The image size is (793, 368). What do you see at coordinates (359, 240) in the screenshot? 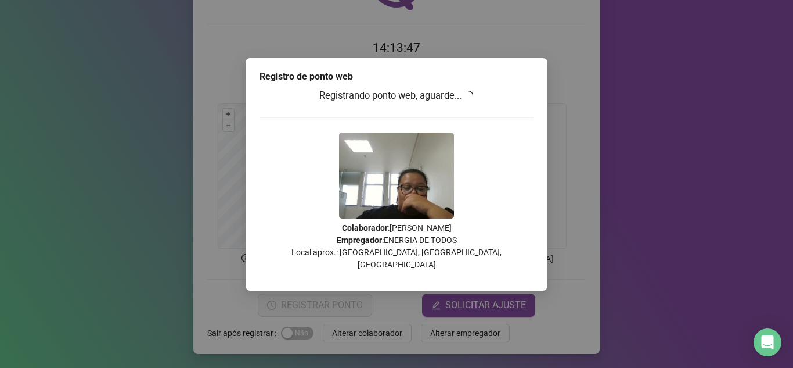
I see `strong: Empregador` at bounding box center [359, 240].